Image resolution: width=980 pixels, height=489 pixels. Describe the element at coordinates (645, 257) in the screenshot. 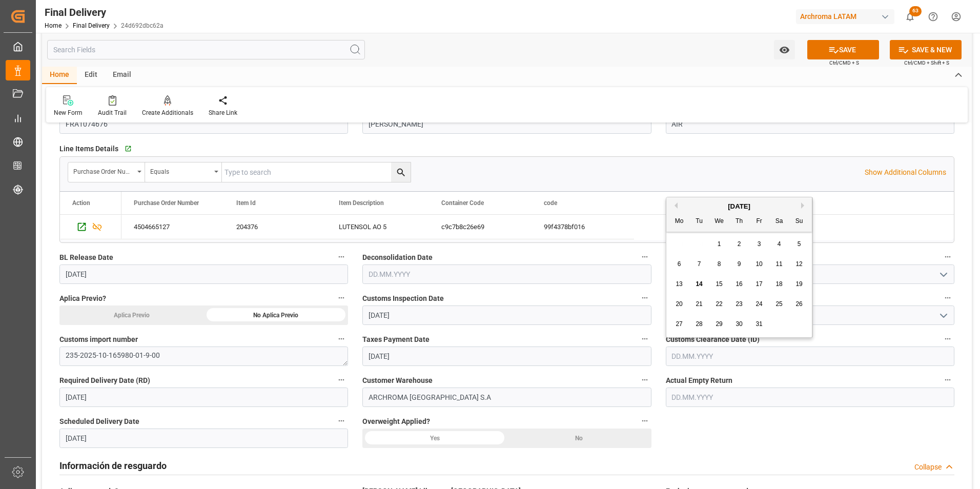

I see `button: Deconsolidation Date` at that location.